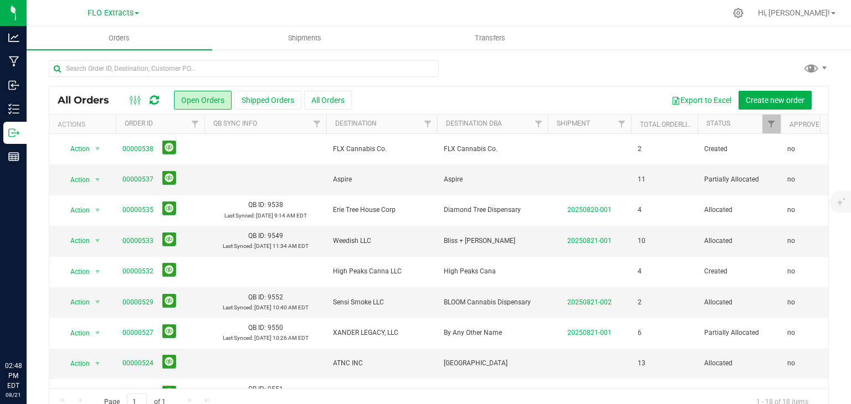  I want to click on p: 08/21, so click(13, 395).